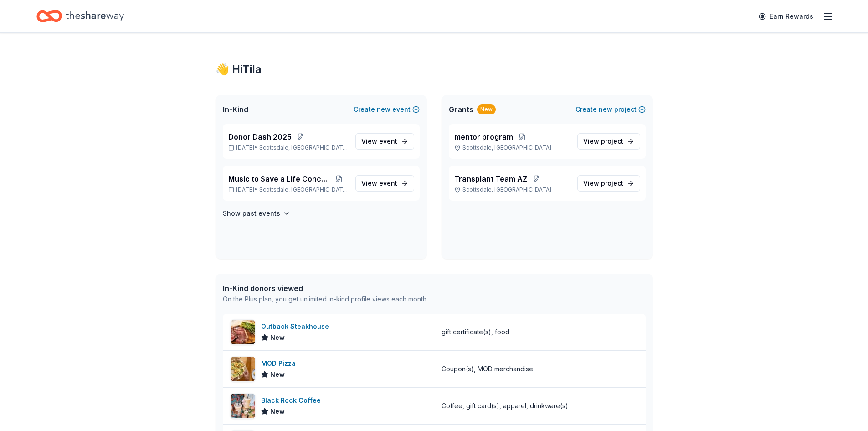  What do you see at coordinates (325, 299) in the screenshot?
I see `div: On the Plus plan, you get unlimited in-kind profile views each month.` at bounding box center [325, 299].